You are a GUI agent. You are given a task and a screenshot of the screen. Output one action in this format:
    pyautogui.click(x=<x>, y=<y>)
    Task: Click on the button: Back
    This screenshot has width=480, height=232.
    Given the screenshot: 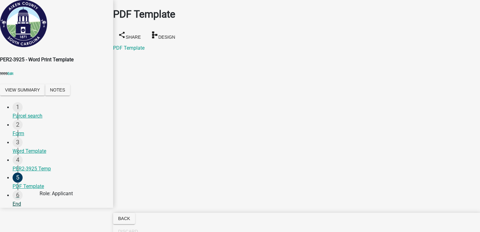 What is the action you would take?
    pyautogui.click(x=124, y=218)
    